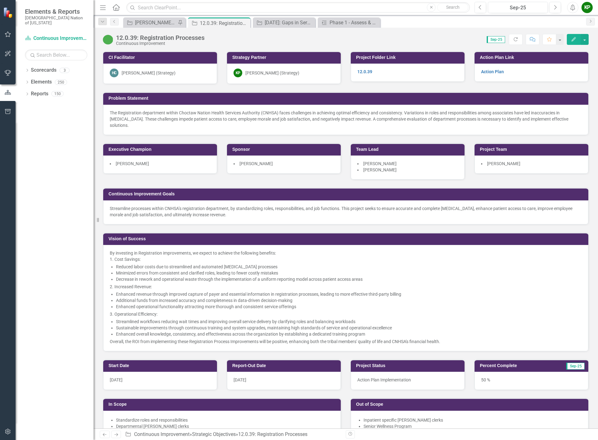 This screenshot has width=598, height=440. What do you see at coordinates (40, 94) in the screenshot?
I see `a: Reports` at bounding box center [40, 94].